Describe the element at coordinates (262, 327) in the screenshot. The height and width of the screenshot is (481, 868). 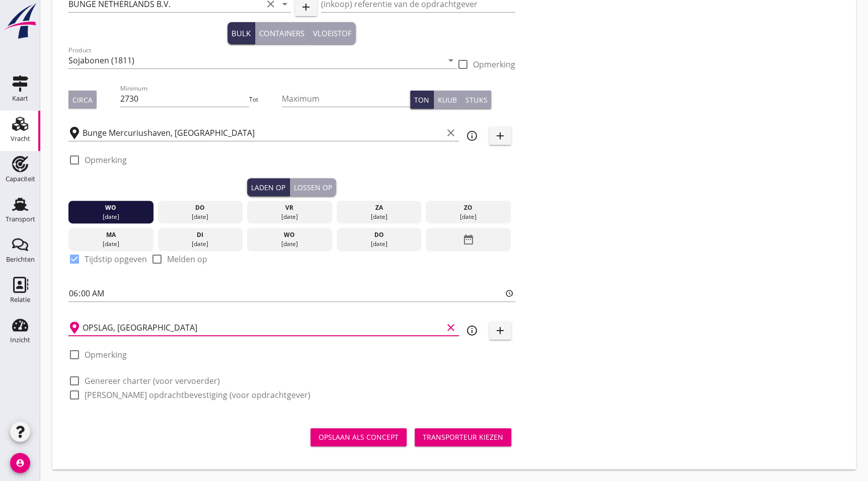
I see `input: Losplaats` at that location.